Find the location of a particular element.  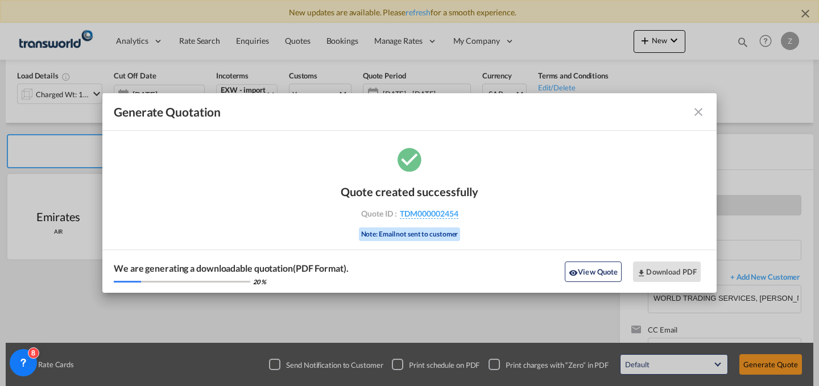

div: Quote ID : is located at coordinates (409, 214).